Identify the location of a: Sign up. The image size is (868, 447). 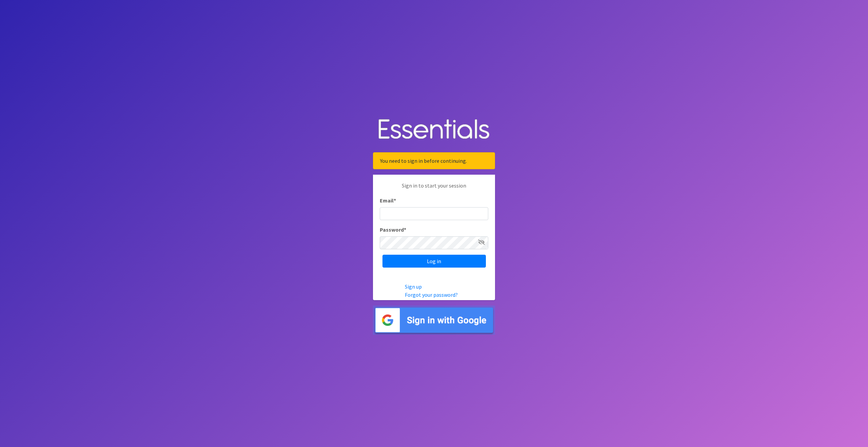
(414, 286).